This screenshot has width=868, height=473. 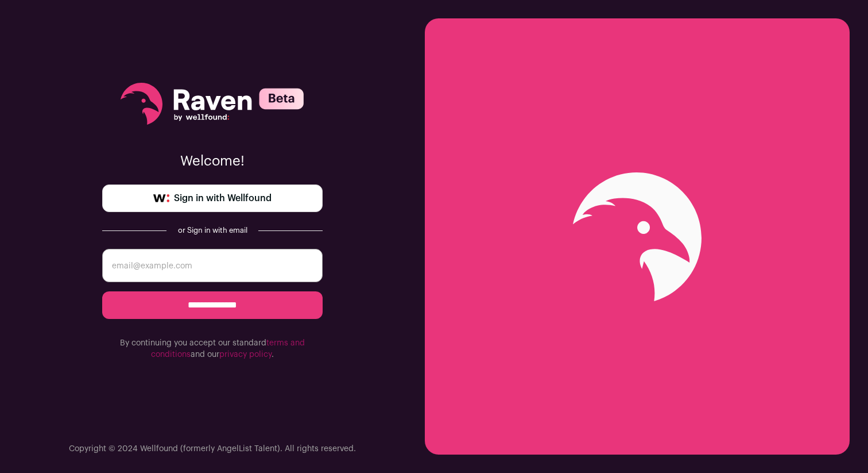 What do you see at coordinates (222, 198) in the screenshot?
I see `span: Sign in with Wellfound` at bounding box center [222, 198].